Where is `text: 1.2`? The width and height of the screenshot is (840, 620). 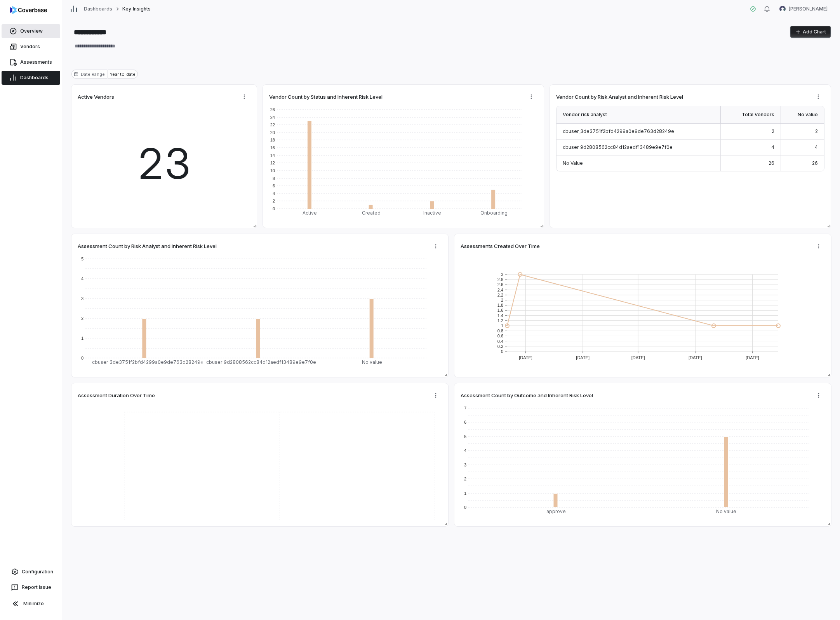 text: 1.2 is located at coordinates (500, 321).